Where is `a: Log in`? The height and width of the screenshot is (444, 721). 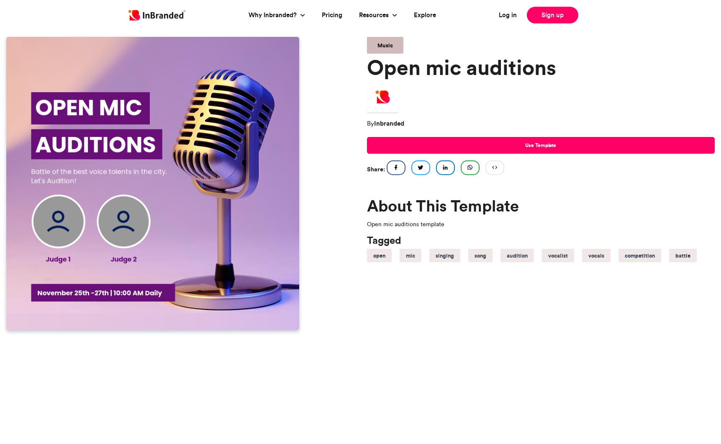 a: Log in is located at coordinates (508, 15).